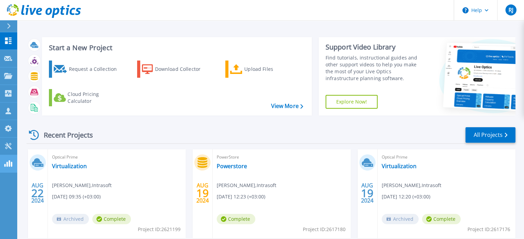  Describe the element at coordinates (352, 102) in the screenshot. I see `a: Explore Now!` at that location.